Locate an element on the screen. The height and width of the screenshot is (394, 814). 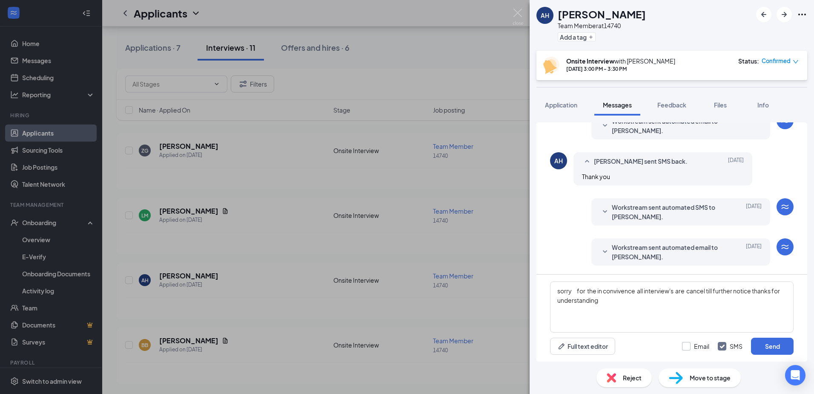
button: ArrowRight is located at coordinates (784, 14).